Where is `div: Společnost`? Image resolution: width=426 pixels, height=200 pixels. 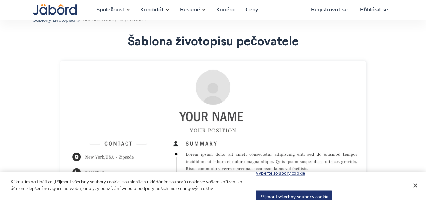
div: Společnost is located at coordinates (110, 10).